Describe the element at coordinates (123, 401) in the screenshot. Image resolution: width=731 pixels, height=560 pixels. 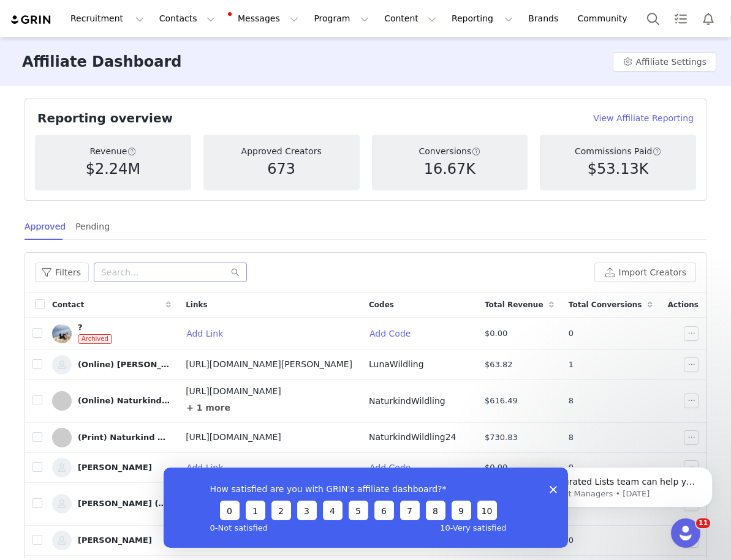
I see `div: (Online) Naturkind Magazin` at that location.